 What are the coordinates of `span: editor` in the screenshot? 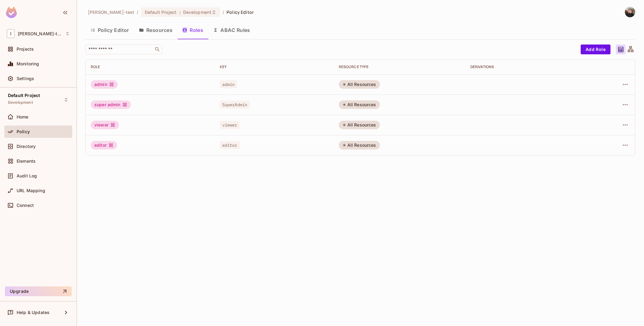 It's located at (230, 145).